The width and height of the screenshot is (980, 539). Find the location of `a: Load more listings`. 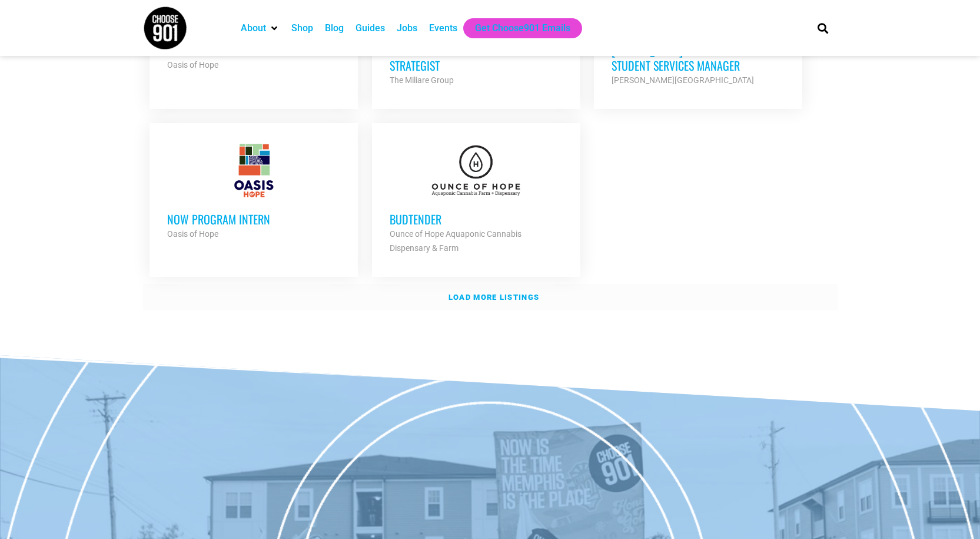

a: Load more listings is located at coordinates (490, 297).